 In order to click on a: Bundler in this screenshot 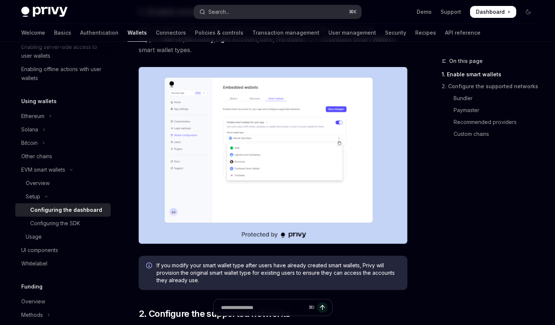, I will do `click(491, 98)`.